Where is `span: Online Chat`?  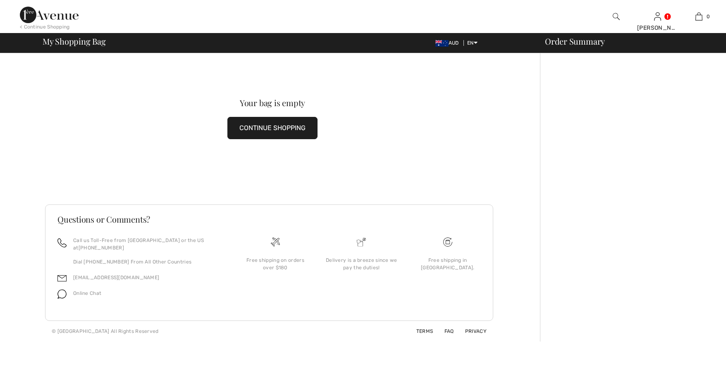 span: Online Chat is located at coordinates (87, 293).